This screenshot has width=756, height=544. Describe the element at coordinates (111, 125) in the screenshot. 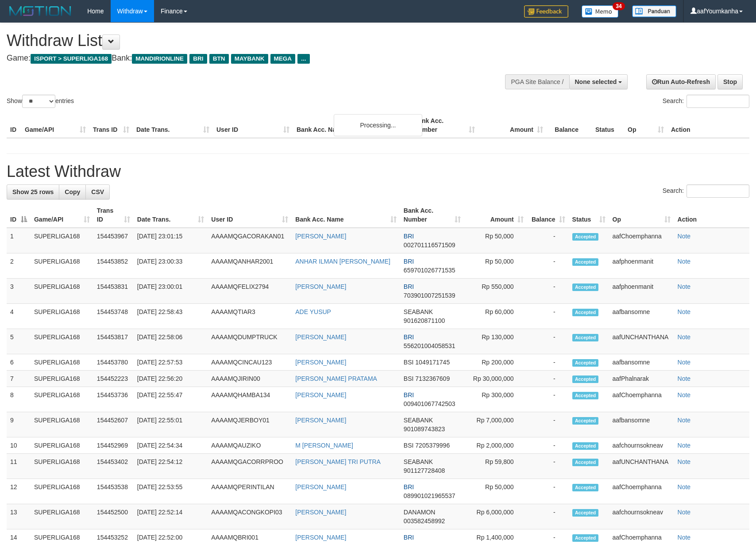

I see `th: Trans ID` at that location.